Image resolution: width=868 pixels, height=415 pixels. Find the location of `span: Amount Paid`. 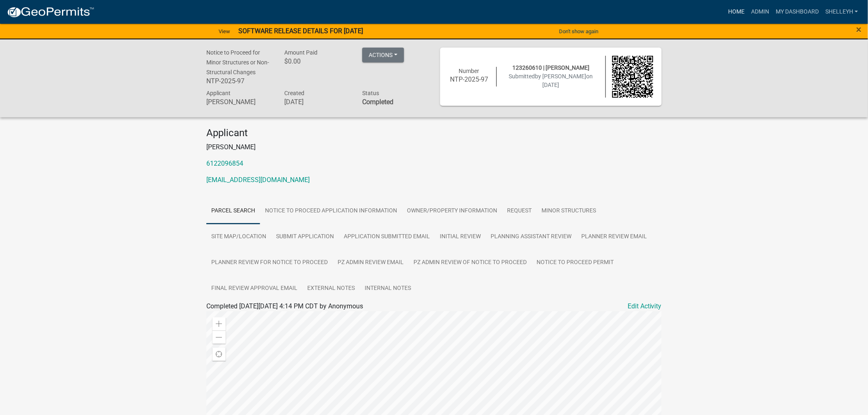

span: Amount Paid is located at coordinates (301, 52).